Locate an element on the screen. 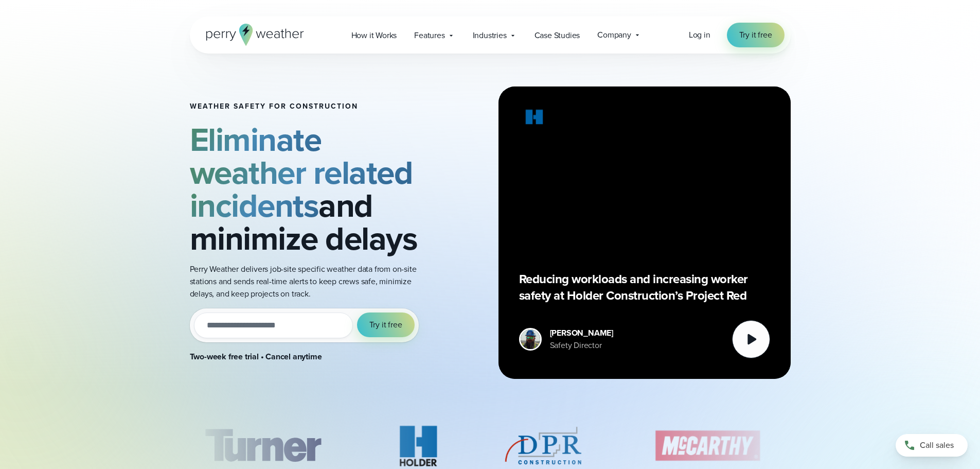 This screenshot has width=980, height=469. a: Try it free is located at coordinates (756, 35).